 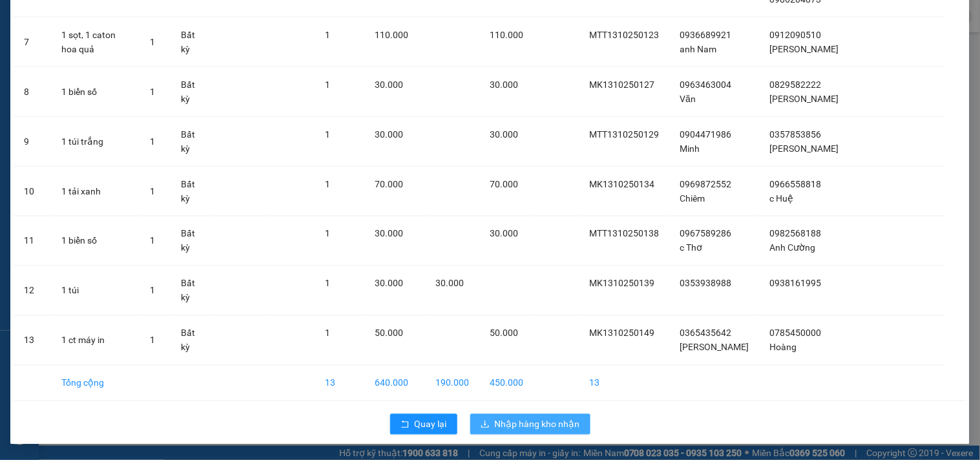 I want to click on span: Hoàng, so click(x=783, y=347).